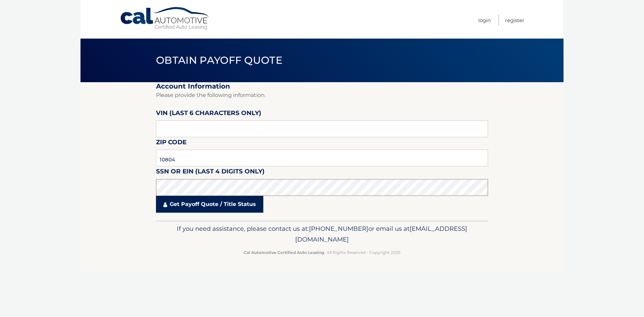  I want to click on a: Cal Automotive, so click(165, 19).